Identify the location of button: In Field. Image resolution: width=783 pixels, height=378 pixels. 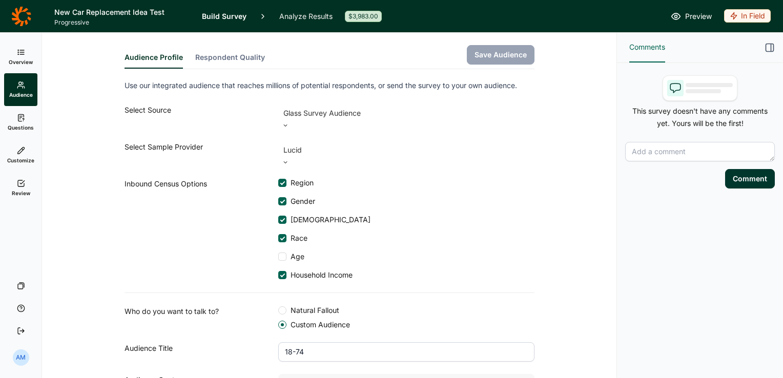
(747, 16).